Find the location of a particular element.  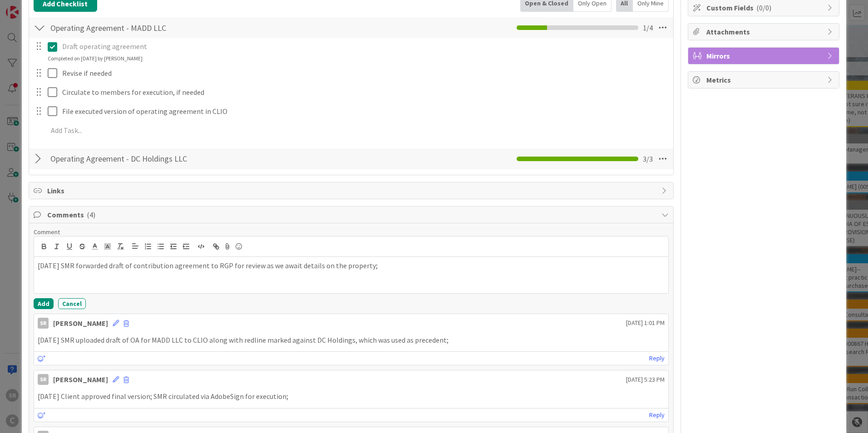

span: Comments is located at coordinates (352, 214).